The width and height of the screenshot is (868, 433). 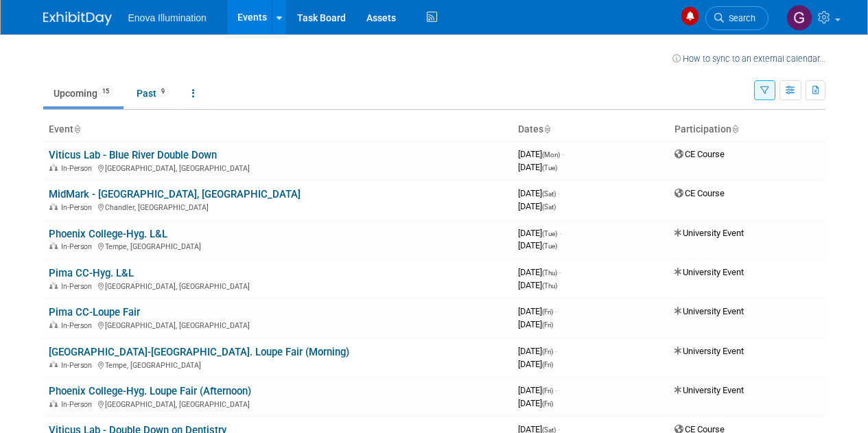 I want to click on a: Phoenix College-Hyg. L&L, so click(x=107, y=234).